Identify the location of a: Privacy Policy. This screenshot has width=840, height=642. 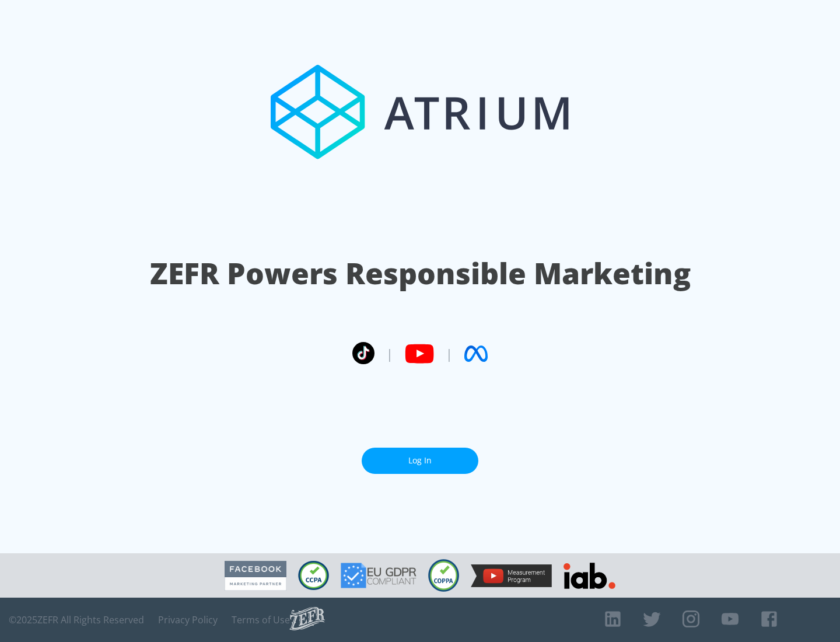
(188, 621).